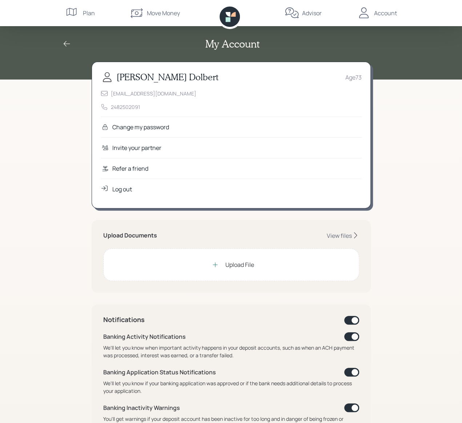  I want to click on div: Change my password, so click(141, 127).